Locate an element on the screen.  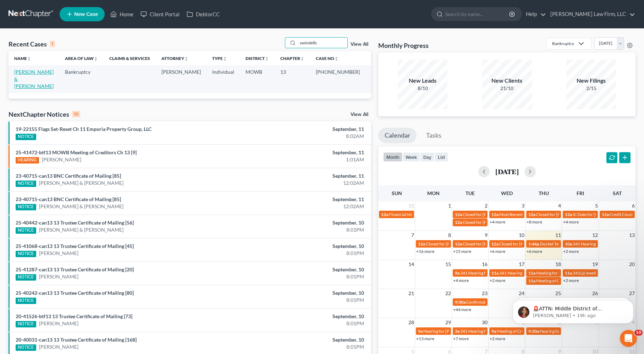
span: 6 is located at coordinates (633, 206).